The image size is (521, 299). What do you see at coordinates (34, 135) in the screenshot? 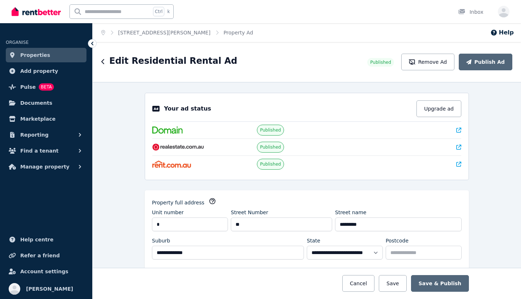
I see `span: Reporting` at bounding box center [34, 135].